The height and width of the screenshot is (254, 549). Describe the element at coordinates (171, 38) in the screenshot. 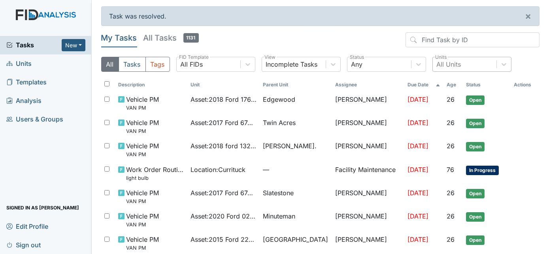

I see `h5: All Tasks` at that location.